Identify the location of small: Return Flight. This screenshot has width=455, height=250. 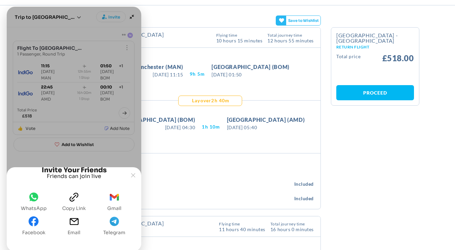
(375, 47).